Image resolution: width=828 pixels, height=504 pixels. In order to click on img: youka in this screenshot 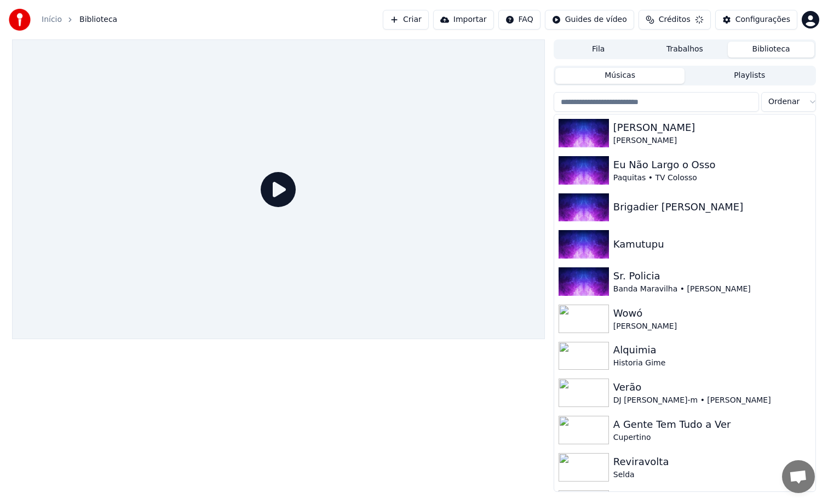, I will do `click(20, 20)`.